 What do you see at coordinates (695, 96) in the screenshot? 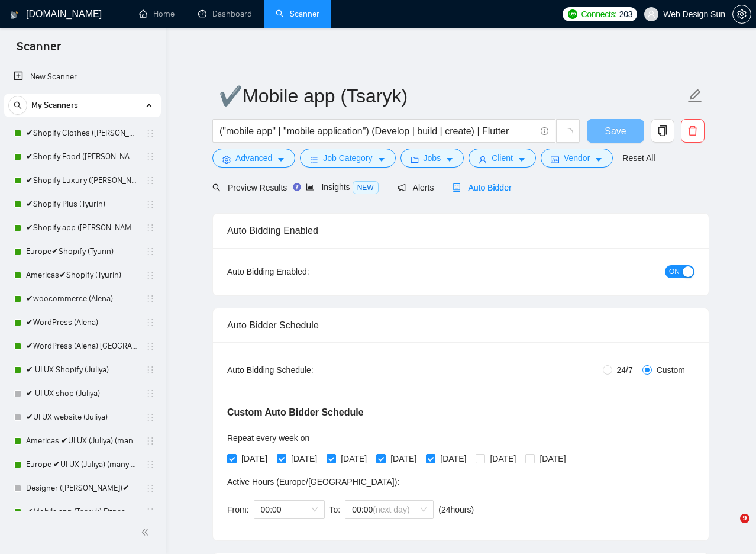
I see `span: edit` at bounding box center [695, 96].